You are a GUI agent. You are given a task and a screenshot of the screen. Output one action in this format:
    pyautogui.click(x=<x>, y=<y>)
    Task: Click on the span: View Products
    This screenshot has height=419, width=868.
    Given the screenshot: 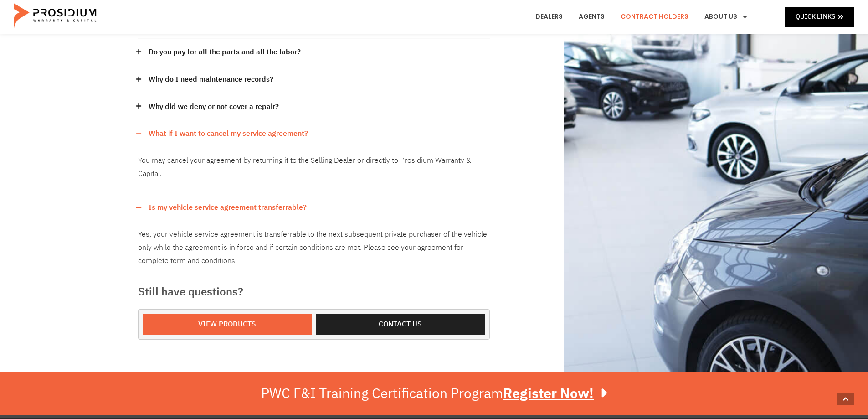 What is the action you would take?
    pyautogui.click(x=227, y=324)
    